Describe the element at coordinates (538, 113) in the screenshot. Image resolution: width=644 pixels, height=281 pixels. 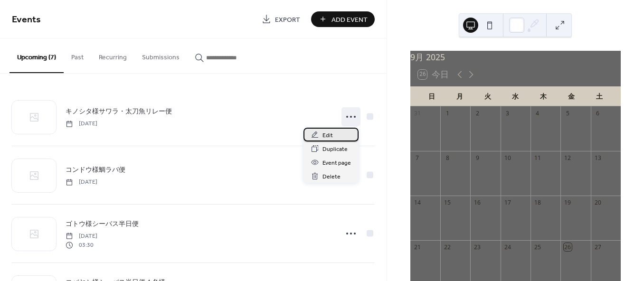
I see `div: 4` at that location.